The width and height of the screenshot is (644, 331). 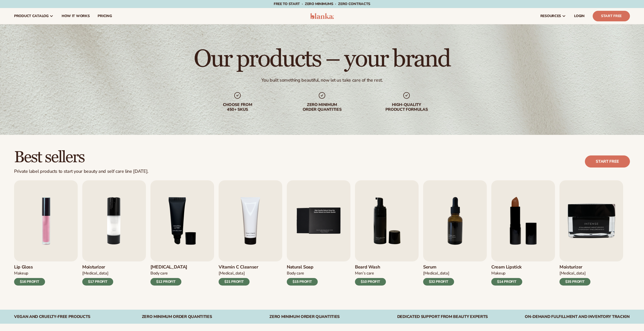 What do you see at coordinates (302, 282) in the screenshot?
I see `div: $15 PROFIT` at bounding box center [302, 282].